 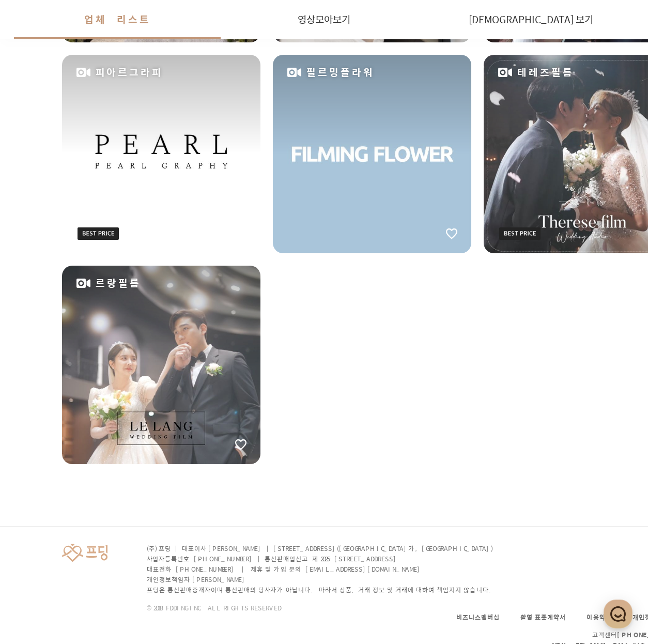 What do you see at coordinates (478, 616) in the screenshot?
I see `a: 비즈니스멤버십` at bounding box center [478, 616].